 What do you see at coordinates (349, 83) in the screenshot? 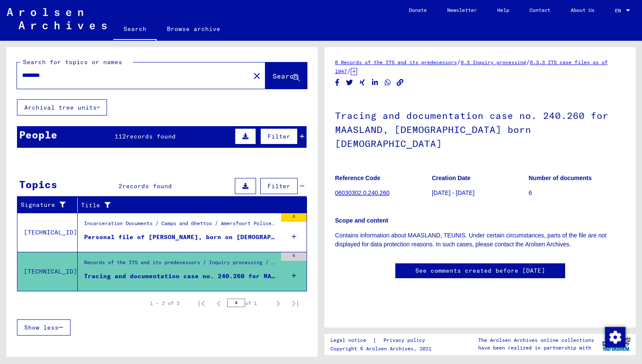
I see `button: Share on Twitter` at bounding box center [349, 83].